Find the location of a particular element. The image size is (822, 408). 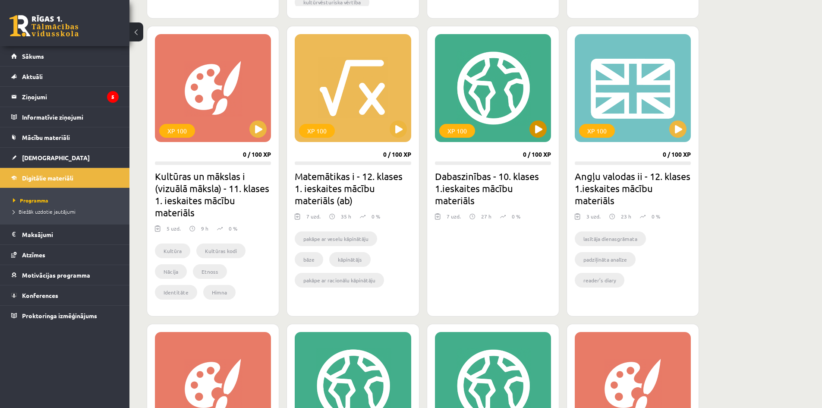

div: 3 uzd. is located at coordinates (593, 219).